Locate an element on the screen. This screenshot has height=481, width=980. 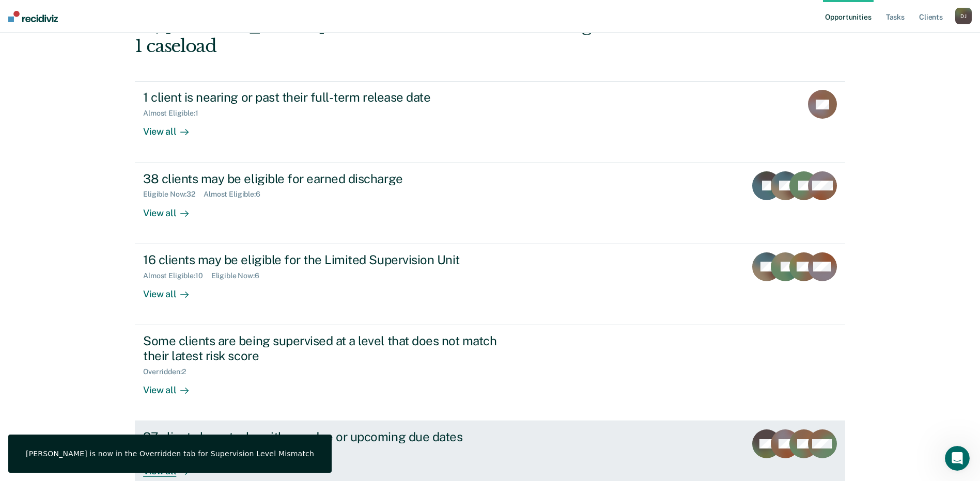
div: D J is located at coordinates (964, 16).